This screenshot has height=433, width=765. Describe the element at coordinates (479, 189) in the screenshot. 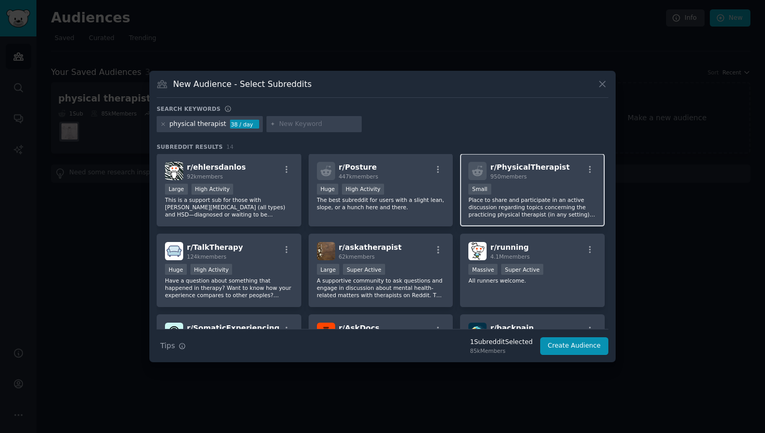

I see `div: Small` at that location.